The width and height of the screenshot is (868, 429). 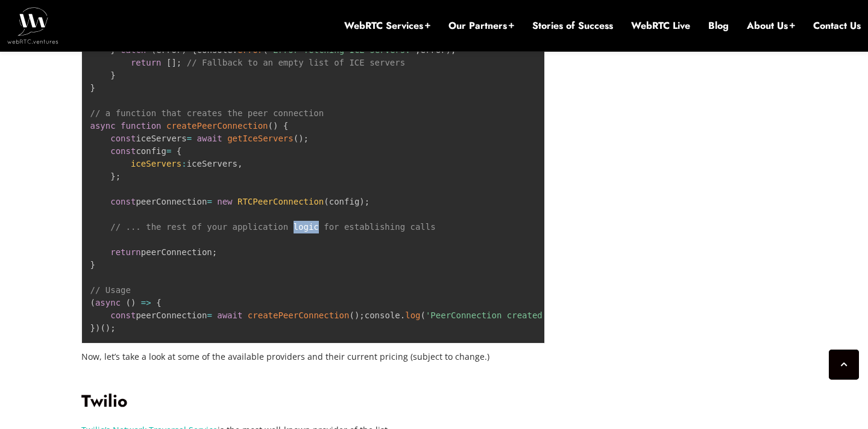 What do you see at coordinates (156, 164) in the screenshot?
I see `span: iceServers` at bounding box center [156, 164].